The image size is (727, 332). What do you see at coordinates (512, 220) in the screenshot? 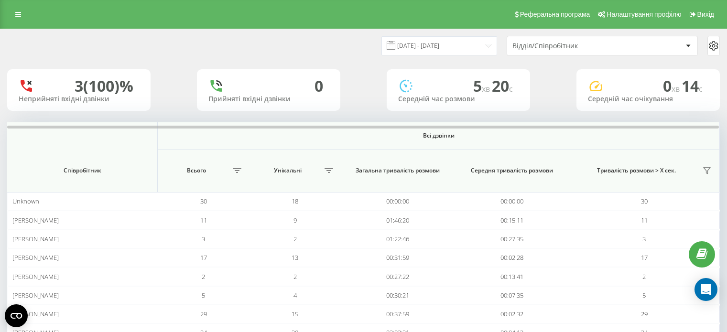
I see `td: 00:15:11` at bounding box center [512, 220].